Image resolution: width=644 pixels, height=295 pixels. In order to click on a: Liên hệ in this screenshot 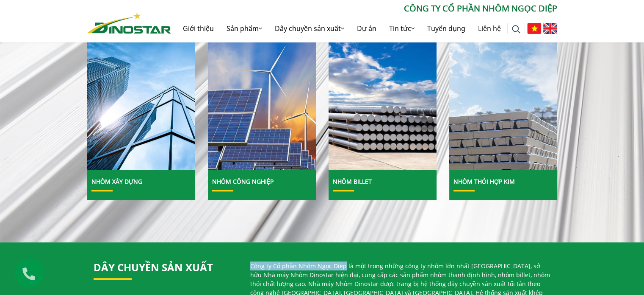, I will do `click(489, 29)`.